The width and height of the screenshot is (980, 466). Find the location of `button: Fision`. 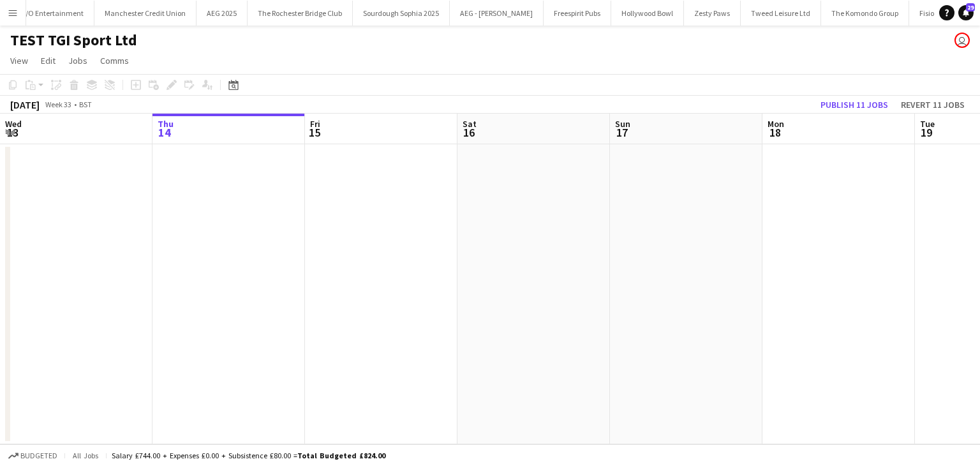

button: Fision is located at coordinates (929, 13).